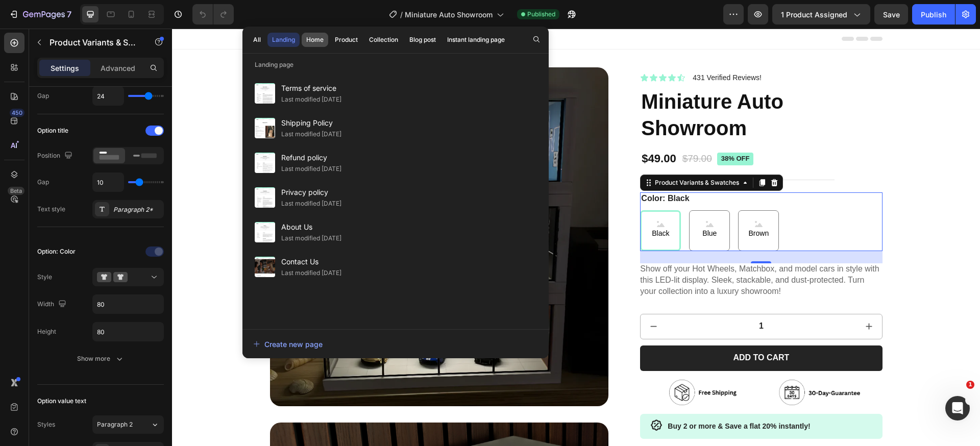  I want to click on span: Blue, so click(537, 204).